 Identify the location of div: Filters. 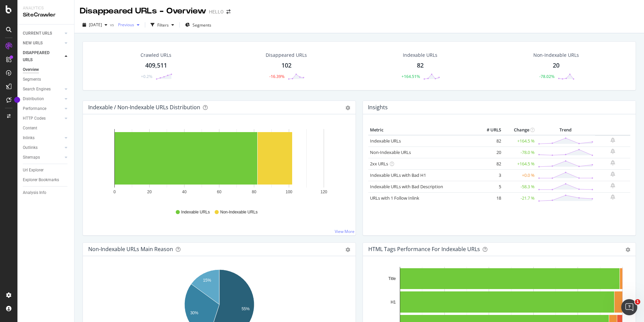
(163, 25).